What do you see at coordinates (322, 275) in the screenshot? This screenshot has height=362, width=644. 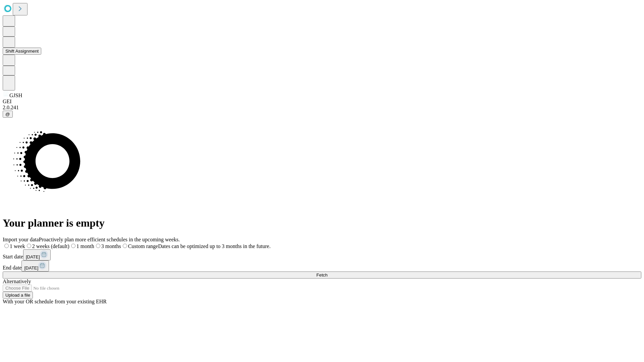 I see `button: Fetch` at bounding box center [322, 275].